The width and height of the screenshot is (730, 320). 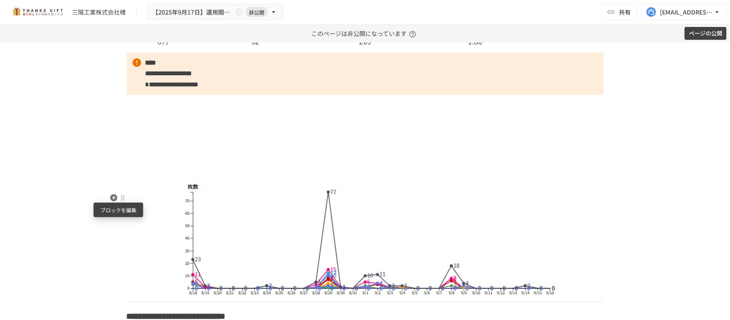 I want to click on button: 【2025年9月17日】運用開始後振り返りミーティング非公開, so click(x=215, y=12).